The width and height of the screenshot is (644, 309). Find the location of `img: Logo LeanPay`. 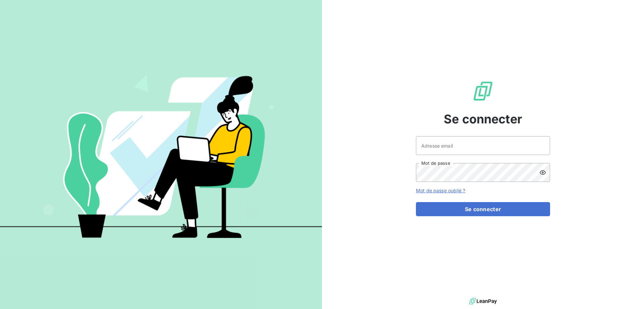

img: Logo LeanPay is located at coordinates (483, 91).